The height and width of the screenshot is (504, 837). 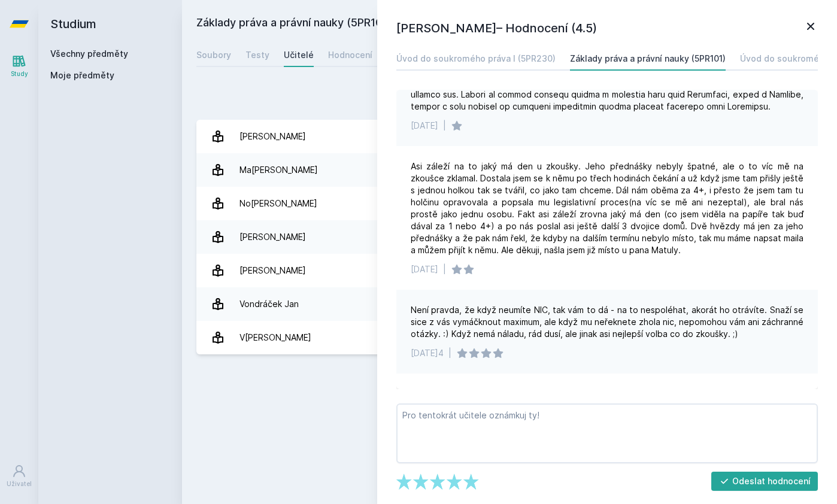 What do you see at coordinates (442, 24) in the screenshot?
I see `h2: Základy práva a právní nauky (5PR101)` at bounding box center [442, 24].